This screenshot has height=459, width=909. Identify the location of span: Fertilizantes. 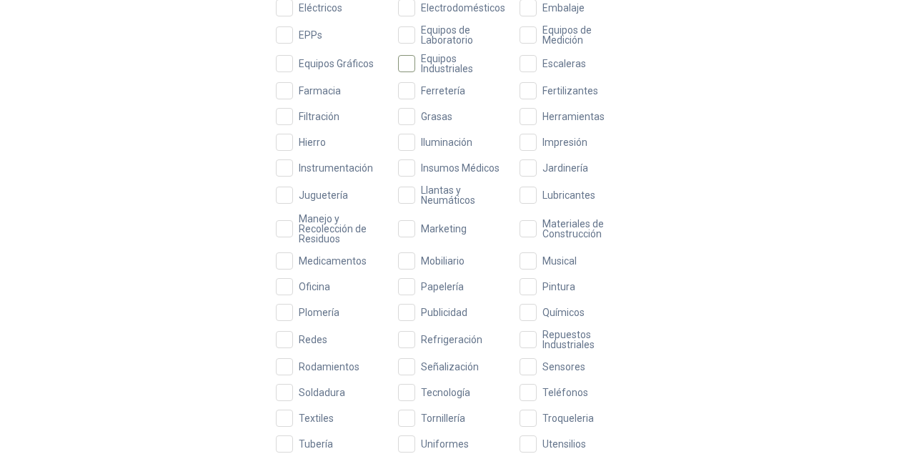
(570, 91).